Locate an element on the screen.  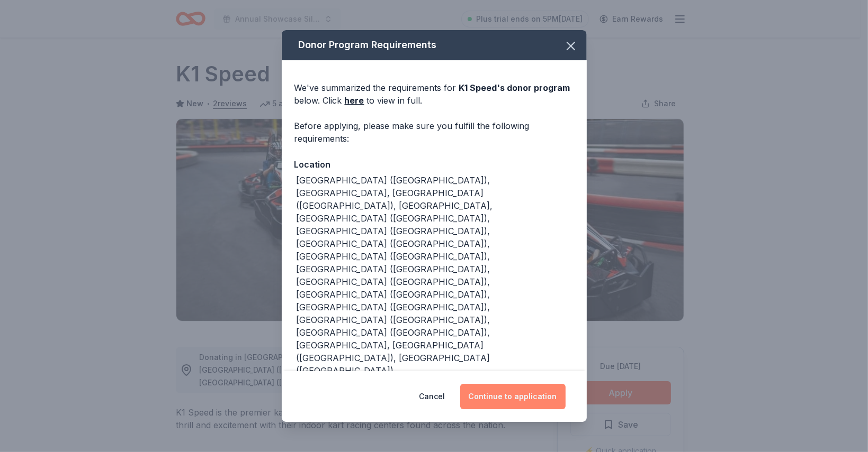
div: Donor Program Requirements is located at coordinates (434, 45).